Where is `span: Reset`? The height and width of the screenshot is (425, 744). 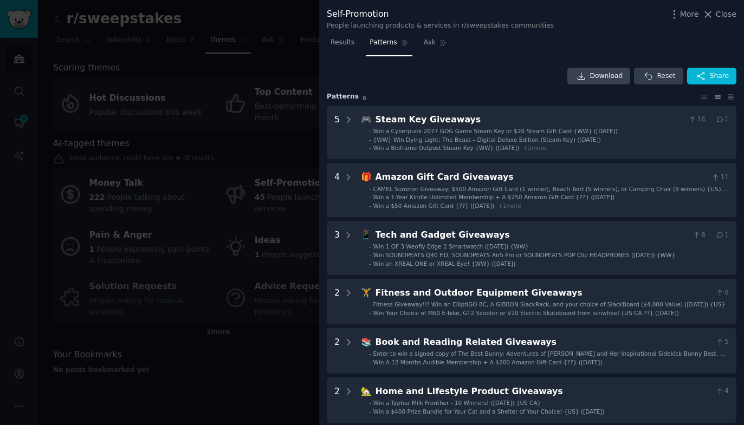
span: Reset is located at coordinates (666, 76).